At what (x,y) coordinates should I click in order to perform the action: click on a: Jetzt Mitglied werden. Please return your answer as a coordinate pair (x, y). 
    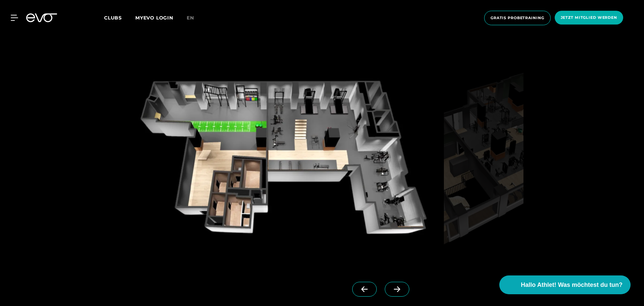
    Looking at the image, I should click on (589, 18).